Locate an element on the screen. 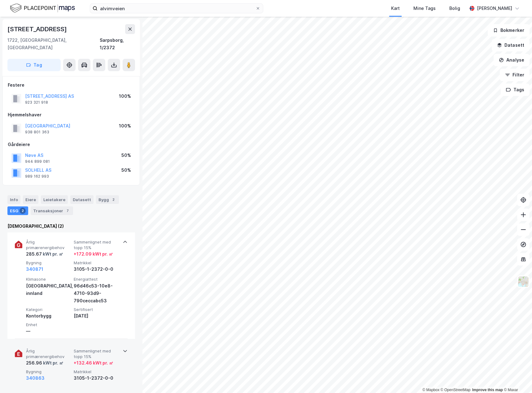  div: 923 321 918 is located at coordinates (36, 103).